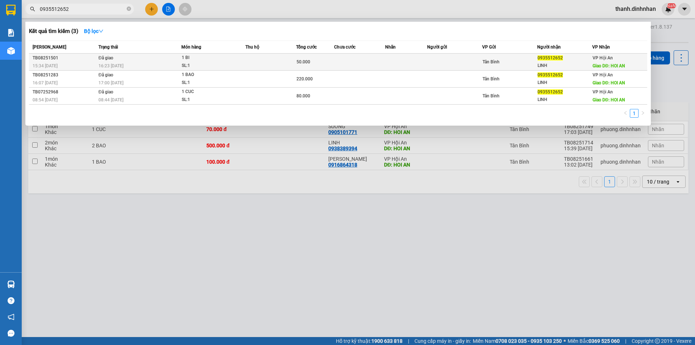 This screenshot has width=695, height=345. Describe the element at coordinates (11, 300) in the screenshot. I see `span: question-circle` at that location.